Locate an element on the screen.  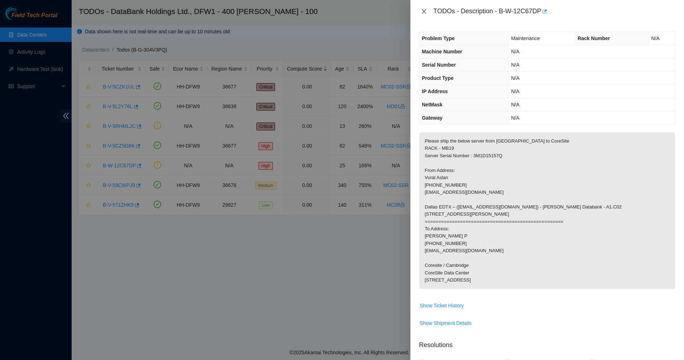
span: Maintenance is located at coordinates (526, 38).